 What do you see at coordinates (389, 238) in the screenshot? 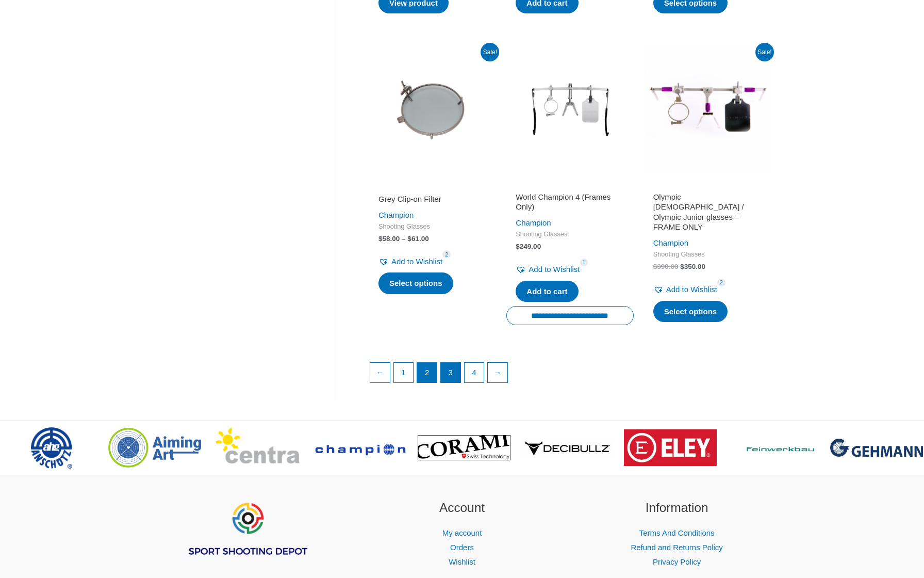
I see `bdi: 58.00` at bounding box center [389, 238].